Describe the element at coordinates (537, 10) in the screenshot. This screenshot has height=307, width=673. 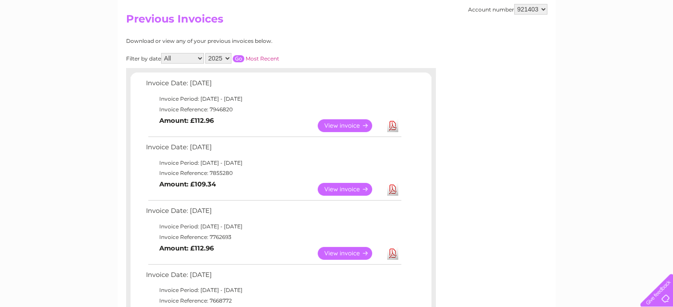
I see `span: 0333 014 3131` at that location.